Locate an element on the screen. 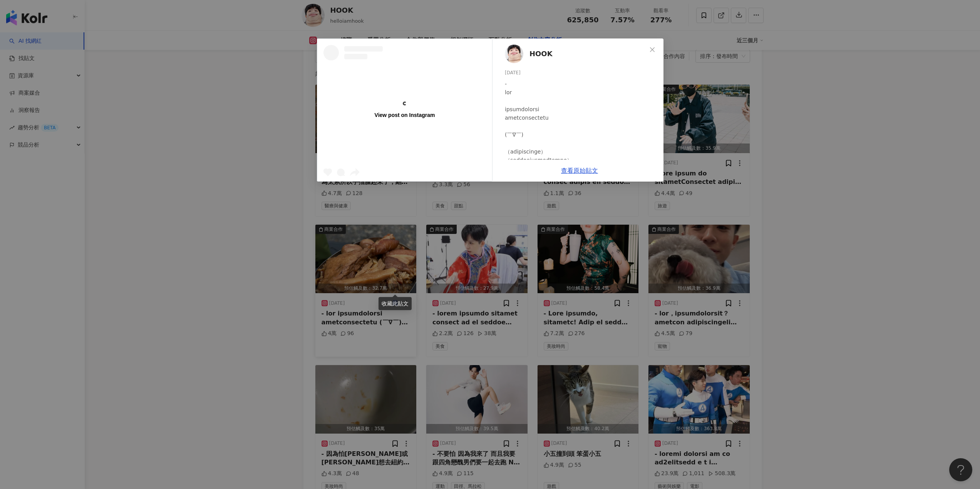 The width and height of the screenshot is (980, 489). a: KOL AvatarHOOK is located at coordinates (575, 54).